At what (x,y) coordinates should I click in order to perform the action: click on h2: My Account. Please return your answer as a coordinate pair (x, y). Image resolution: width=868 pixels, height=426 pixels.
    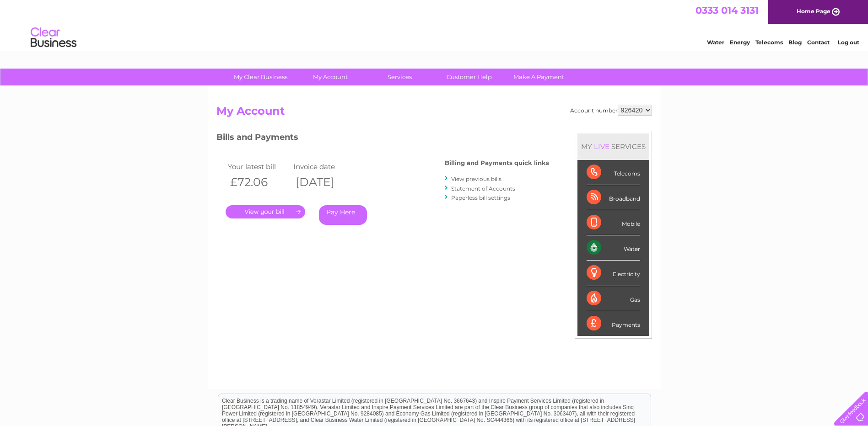
    Looking at the image, I should click on (434, 113).